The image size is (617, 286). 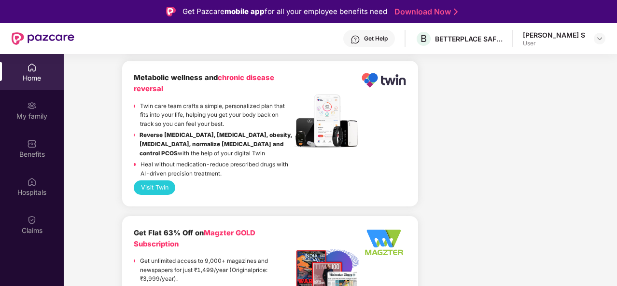 What do you see at coordinates (216, 144) in the screenshot?
I see `p: with the help of your digital Twin` at bounding box center [216, 144].